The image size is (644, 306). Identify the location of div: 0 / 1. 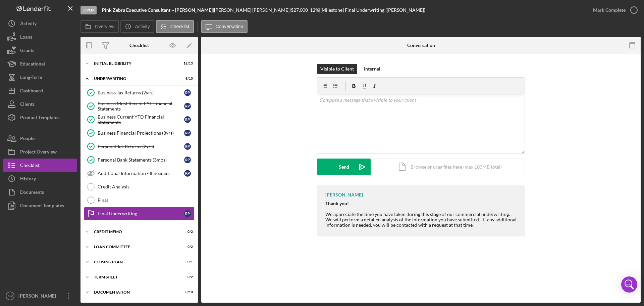
(187, 262).